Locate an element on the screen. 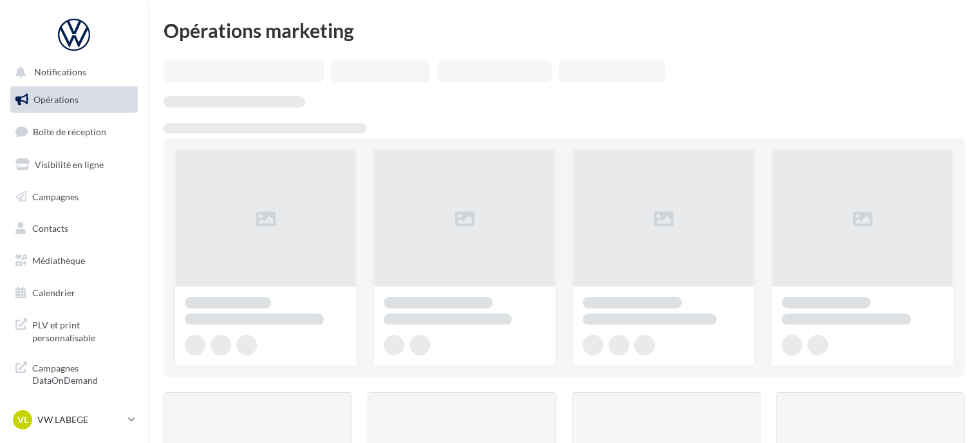  span: Contacts is located at coordinates (50, 228).